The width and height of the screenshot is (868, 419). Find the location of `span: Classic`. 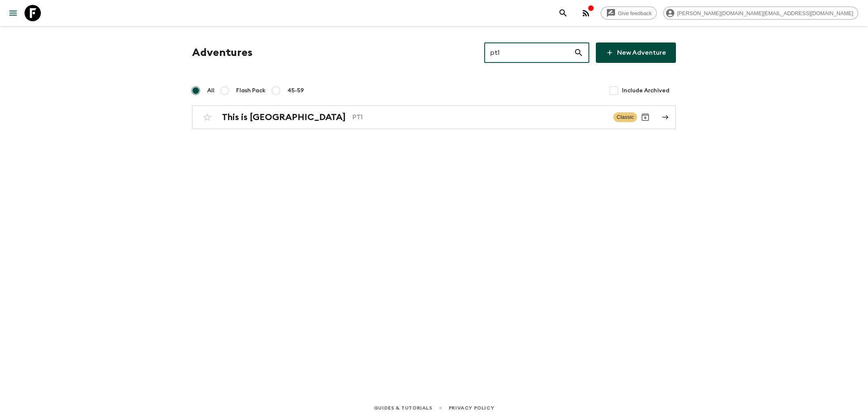

span: Classic is located at coordinates (625, 117).